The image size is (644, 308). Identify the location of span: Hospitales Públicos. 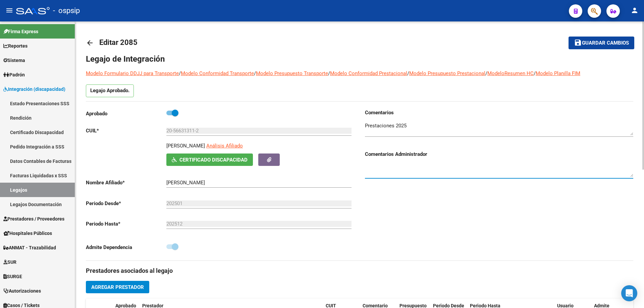
(28, 233).